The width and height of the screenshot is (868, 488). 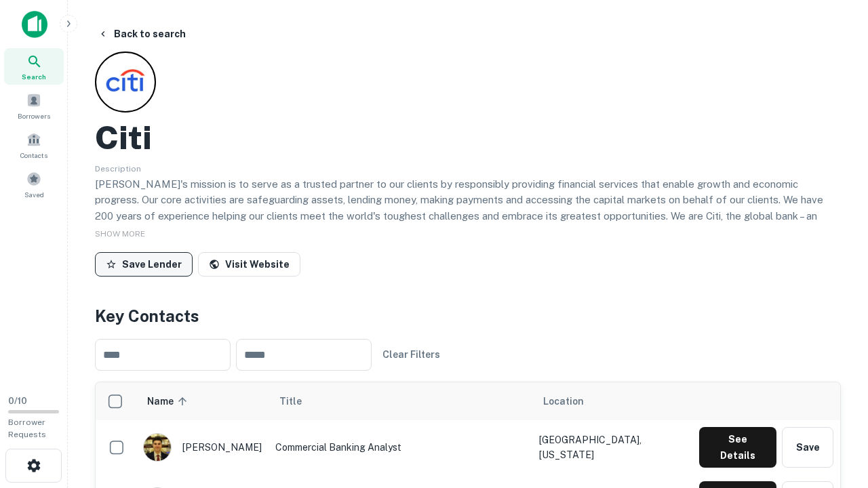 I want to click on span: Name, so click(x=169, y=401).